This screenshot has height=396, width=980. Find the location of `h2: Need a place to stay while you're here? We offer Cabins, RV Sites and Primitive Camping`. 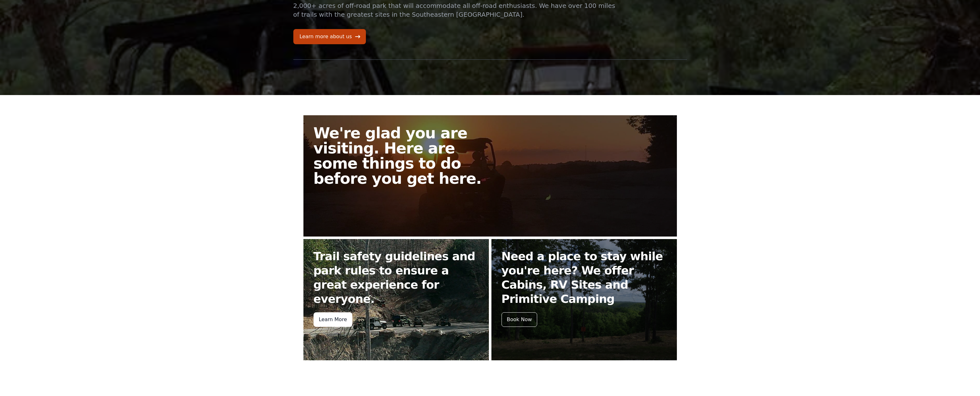

h2: Need a place to stay while you're here? We offer Cabins, RV Sites and Primitive Camping is located at coordinates (584, 278).